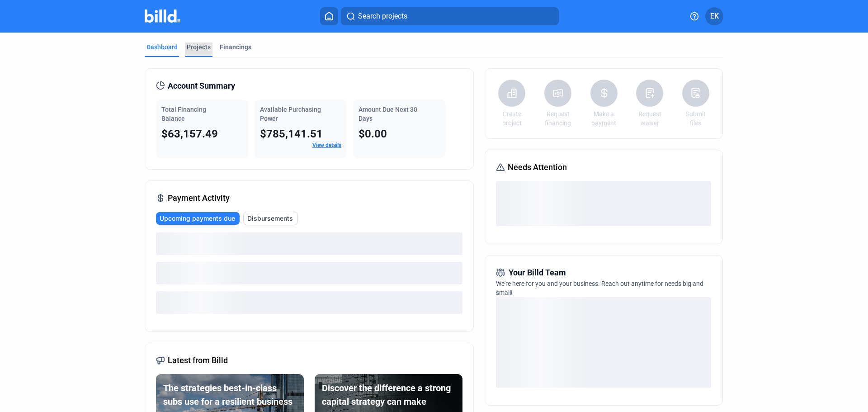 The width and height of the screenshot is (868, 412). What do you see at coordinates (190, 134) in the screenshot?
I see `span: $63,157.49` at bounding box center [190, 134].